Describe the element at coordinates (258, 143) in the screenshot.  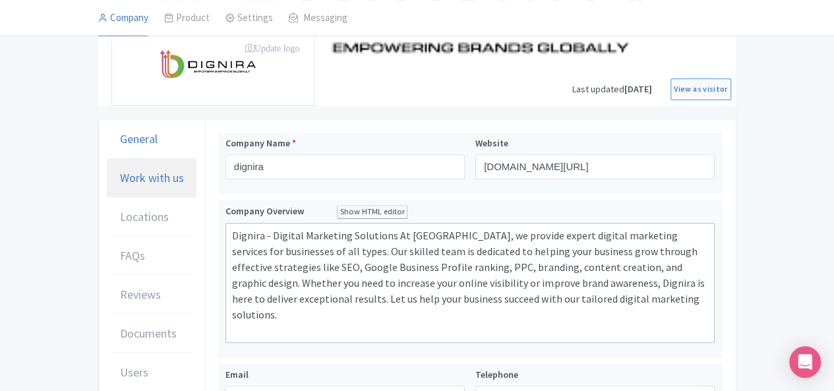
I see `span: Company Name` at that location.